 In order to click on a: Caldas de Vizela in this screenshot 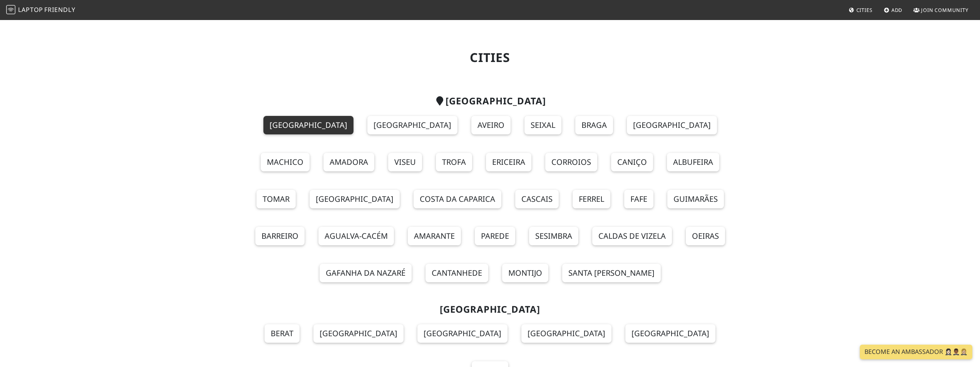, I will do `click(632, 236)`.